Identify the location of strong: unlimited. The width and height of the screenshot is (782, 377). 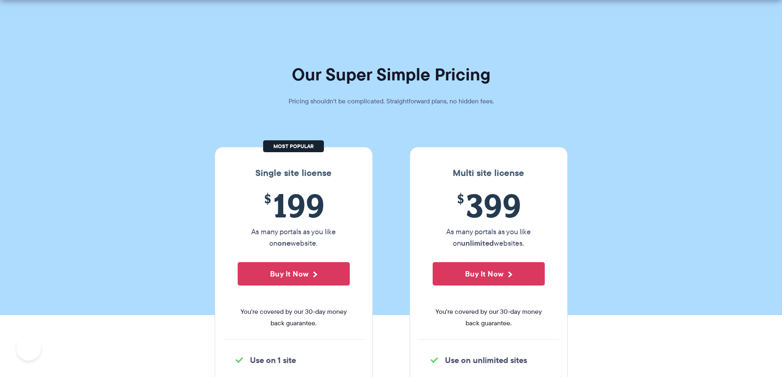
(478, 243).